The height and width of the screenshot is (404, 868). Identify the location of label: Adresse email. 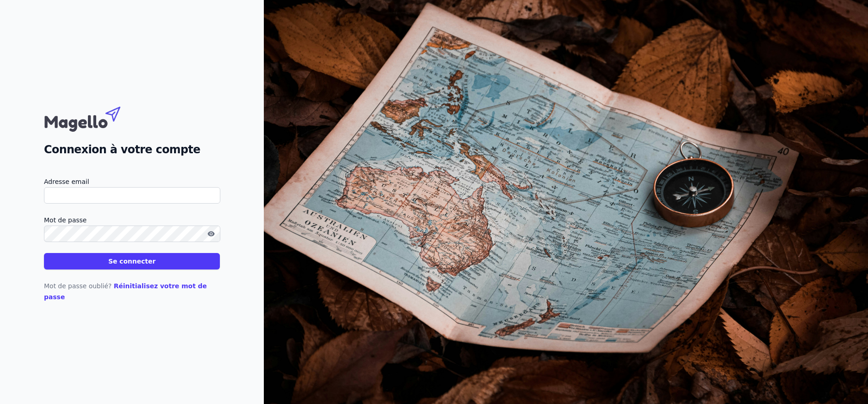
(132, 182).